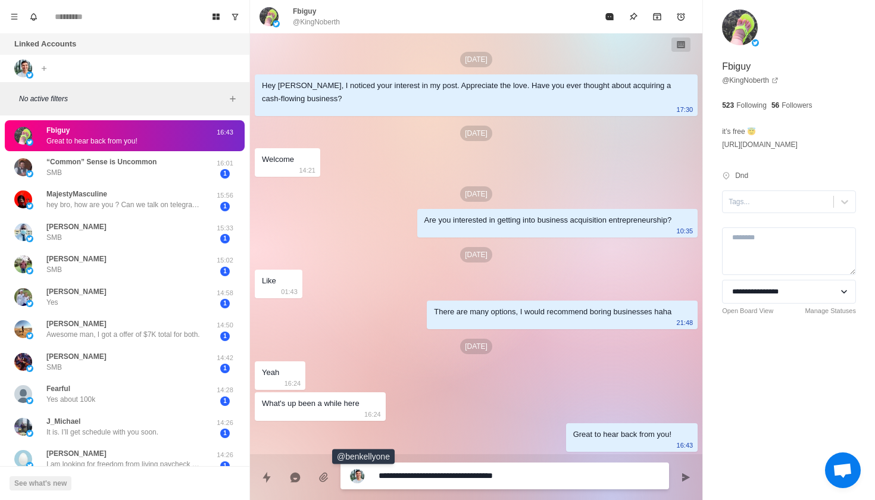 The height and width of the screenshot is (500, 875). Describe the element at coordinates (233, 99) in the screenshot. I see `button: Add filters` at that location.